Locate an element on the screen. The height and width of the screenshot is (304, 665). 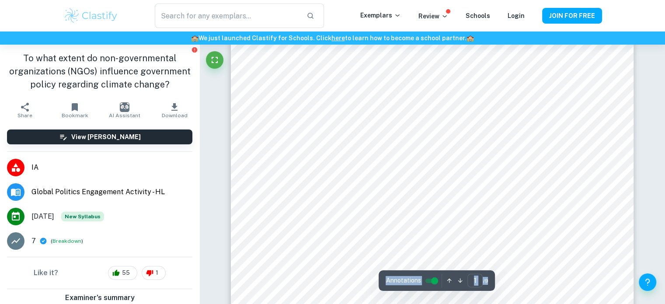
button: AI Assistant is located at coordinates (125, 110).